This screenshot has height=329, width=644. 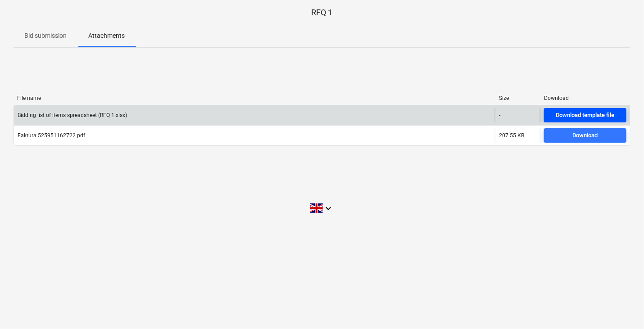 I want to click on p: RFQ 1, so click(x=322, y=13).